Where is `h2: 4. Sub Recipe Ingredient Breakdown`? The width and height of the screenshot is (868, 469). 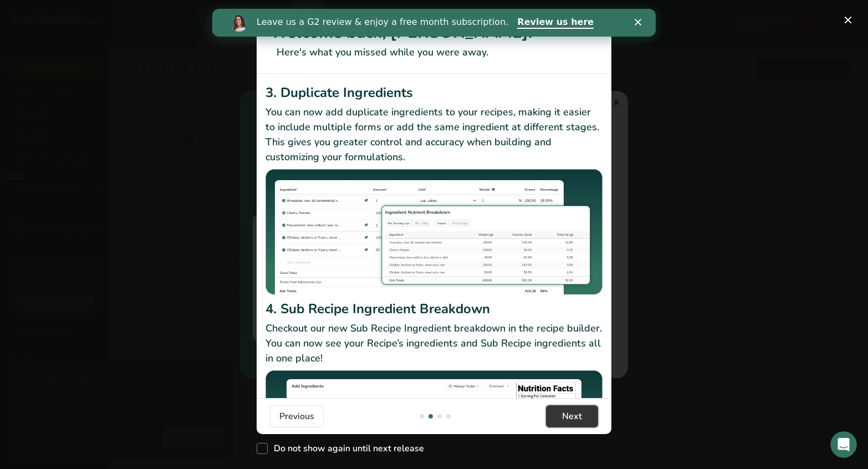
h2: 4. Sub Recipe Ingredient Breakdown is located at coordinates (434, 309).